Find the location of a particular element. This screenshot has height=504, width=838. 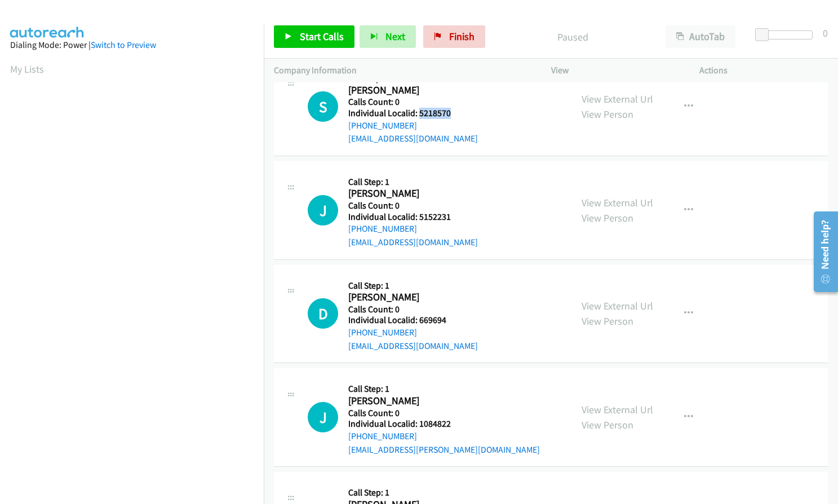

p: Paused is located at coordinates (573, 37).